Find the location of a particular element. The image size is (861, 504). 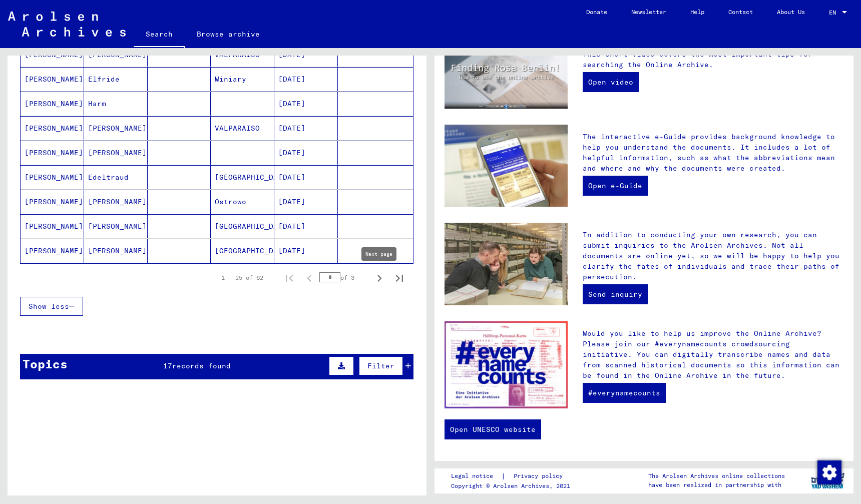

span: Show less is located at coordinates (49, 306).